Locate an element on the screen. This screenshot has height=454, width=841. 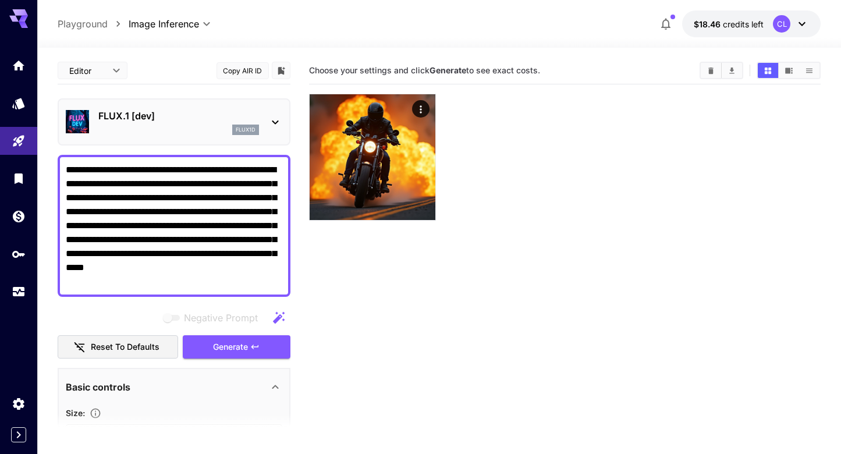
p: flux1d is located at coordinates (246, 130).